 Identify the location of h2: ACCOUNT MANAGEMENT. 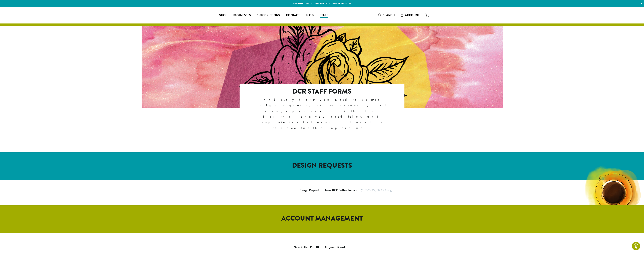
(322, 219).